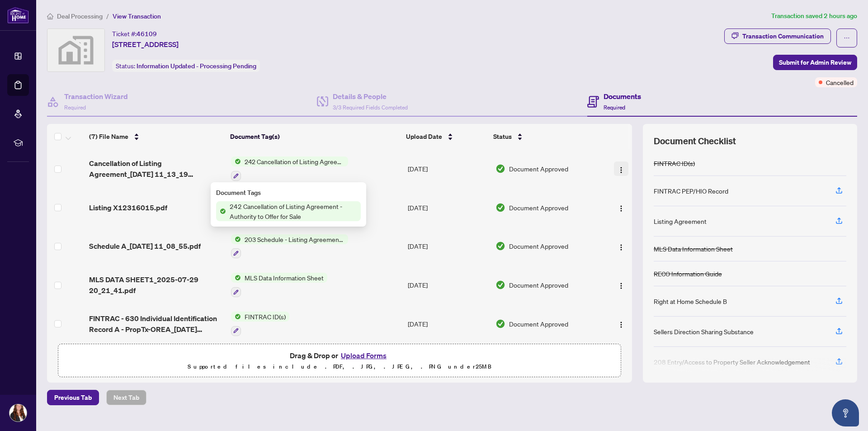  What do you see at coordinates (289, 192) in the screenshot?
I see `div: Document Tags` at bounding box center [289, 192].